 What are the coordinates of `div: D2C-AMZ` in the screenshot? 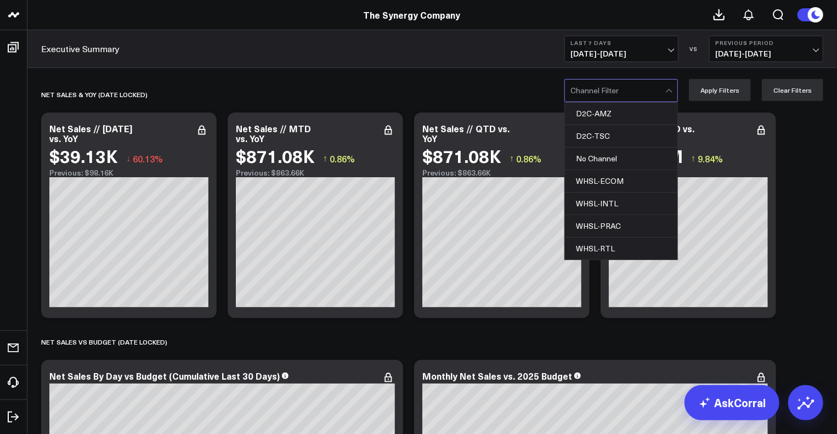 It's located at (621, 114).